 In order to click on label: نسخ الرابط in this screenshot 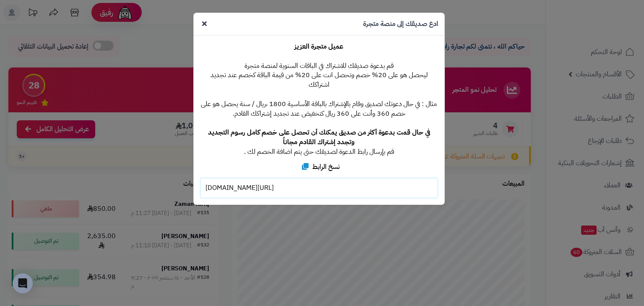, I will do `click(319, 168)`.